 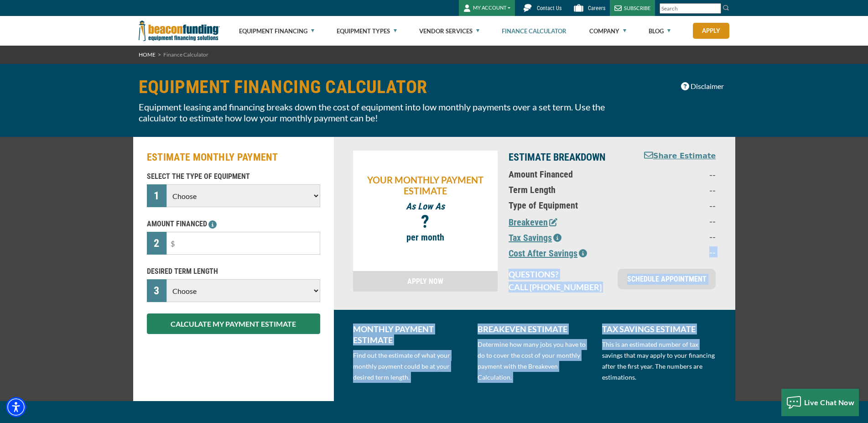 What do you see at coordinates (829, 402) in the screenshot?
I see `span: Live Chat Now` at bounding box center [829, 402].